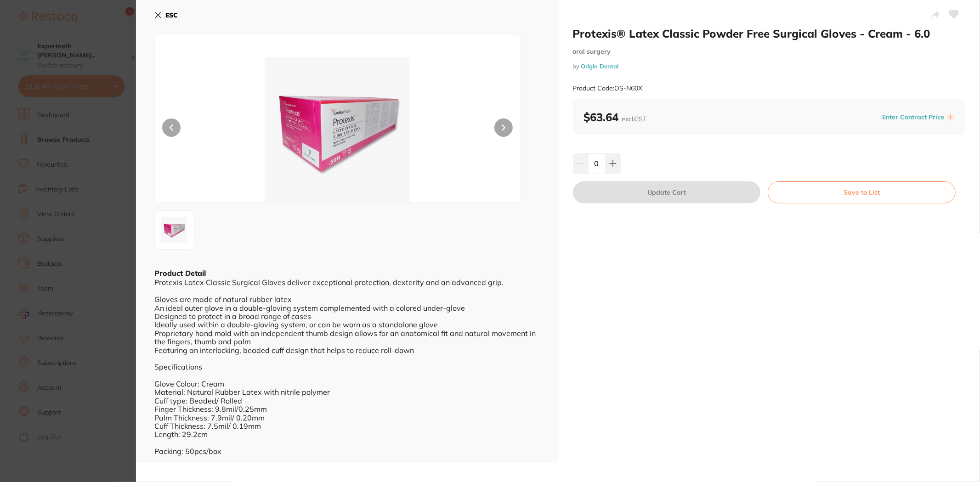  Describe the element at coordinates (951, 117) in the screenshot. I see `label: i` at that location.